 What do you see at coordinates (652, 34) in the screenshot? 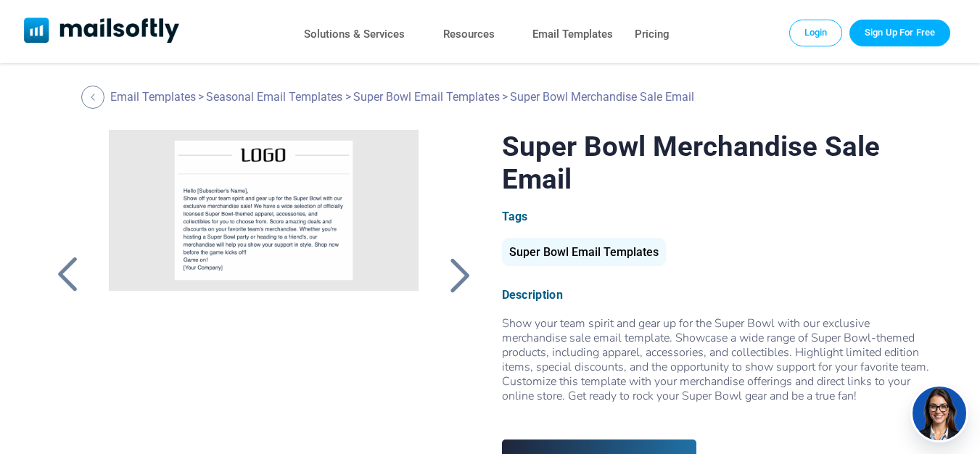
I see `a: Pricing` at bounding box center [652, 34].